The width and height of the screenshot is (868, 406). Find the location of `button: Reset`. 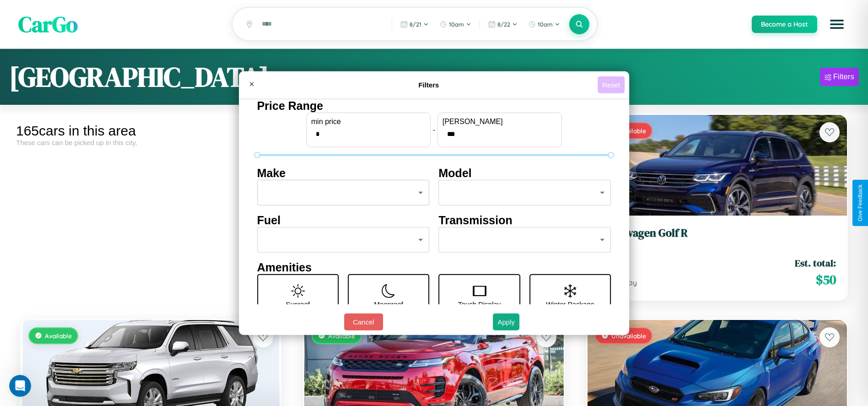

button: Reset is located at coordinates (611, 84).